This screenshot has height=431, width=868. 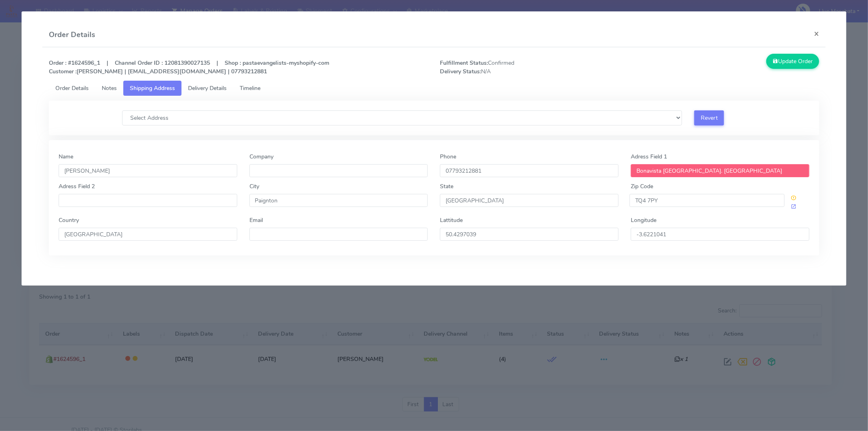 I want to click on label: Lattitude, so click(x=451, y=220).